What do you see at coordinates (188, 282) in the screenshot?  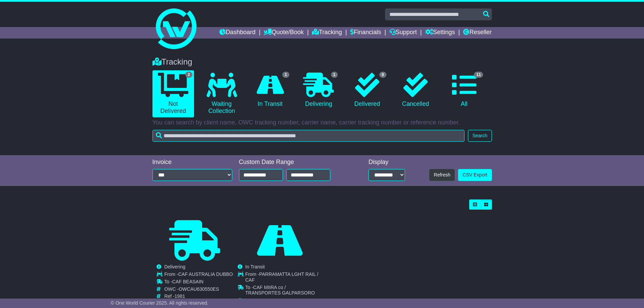 I see `span: CAF BEASAIN` at bounding box center [188, 282].